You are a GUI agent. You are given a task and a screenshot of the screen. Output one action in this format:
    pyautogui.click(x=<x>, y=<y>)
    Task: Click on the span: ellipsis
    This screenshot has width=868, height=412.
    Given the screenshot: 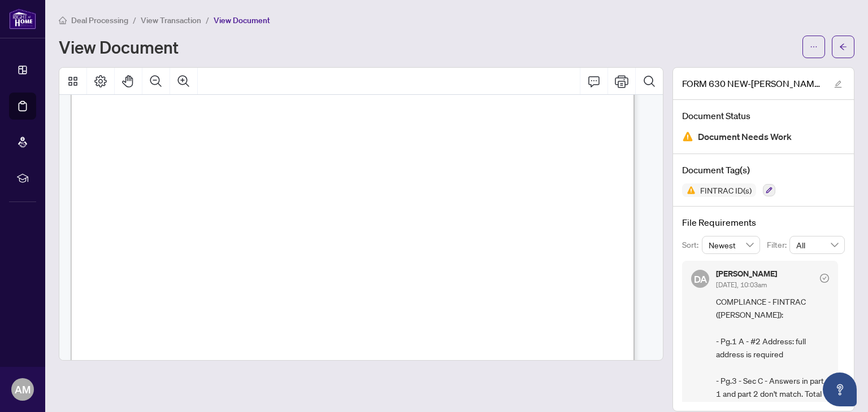 What is the action you would take?
    pyautogui.click(x=814, y=47)
    